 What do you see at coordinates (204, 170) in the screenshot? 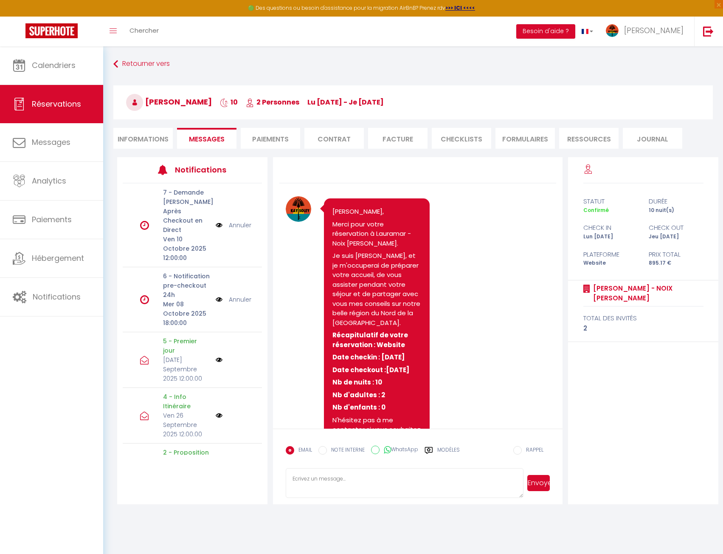
I see `h3: Notifications` at bounding box center [204, 170].